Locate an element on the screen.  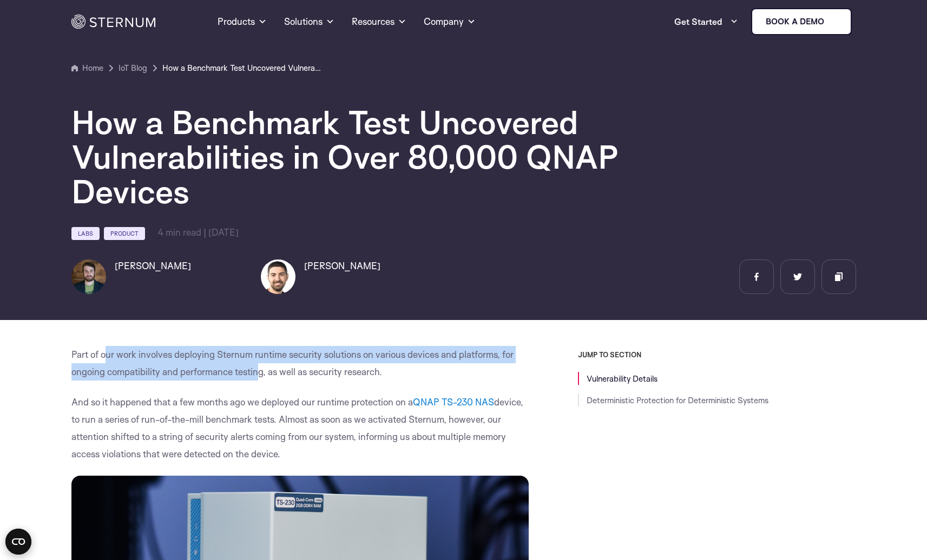
a: Book a demo is located at coordinates (802, 21).